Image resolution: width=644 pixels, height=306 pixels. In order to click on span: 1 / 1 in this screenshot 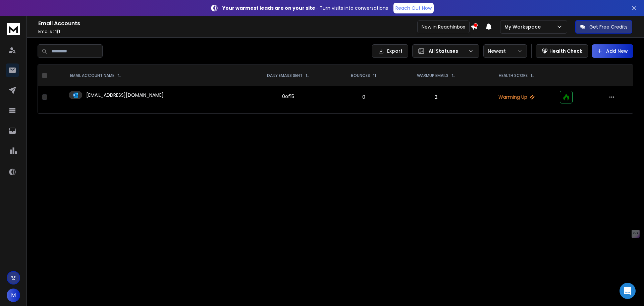, I will do `click(57, 32)`.